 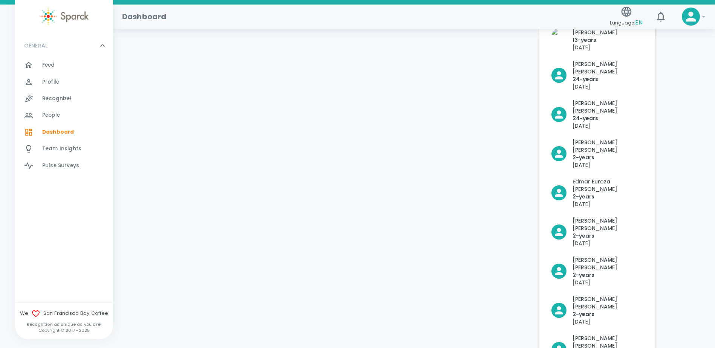 I want to click on a: Recognize!, so click(x=64, y=99).